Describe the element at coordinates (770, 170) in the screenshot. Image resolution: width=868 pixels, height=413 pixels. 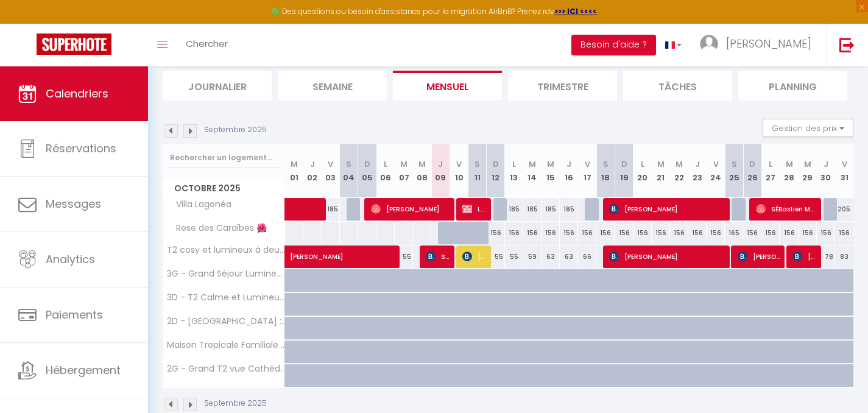
I see `th: 27` at that location.